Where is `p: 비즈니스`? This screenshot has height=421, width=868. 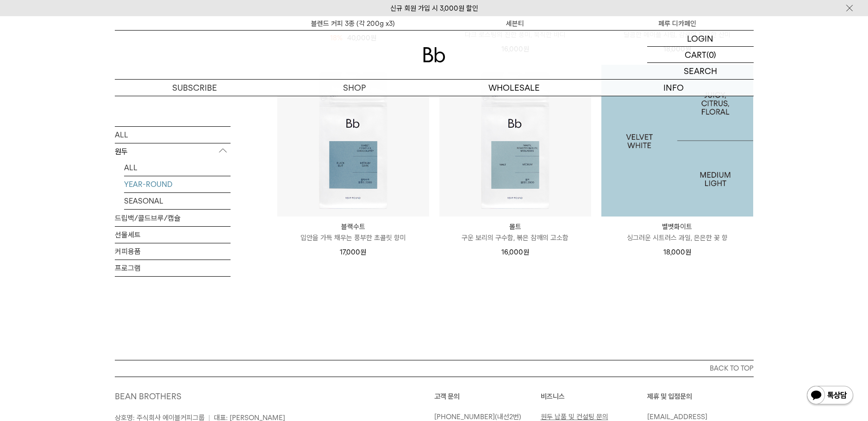
p: 비즈니스 is located at coordinates (594, 396).